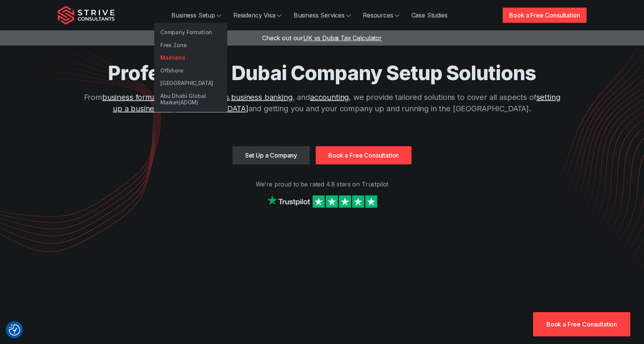 The image size is (644, 344). Describe the element at coordinates (322, 201) in the screenshot. I see `img: Strive on Trustpilot` at that location.